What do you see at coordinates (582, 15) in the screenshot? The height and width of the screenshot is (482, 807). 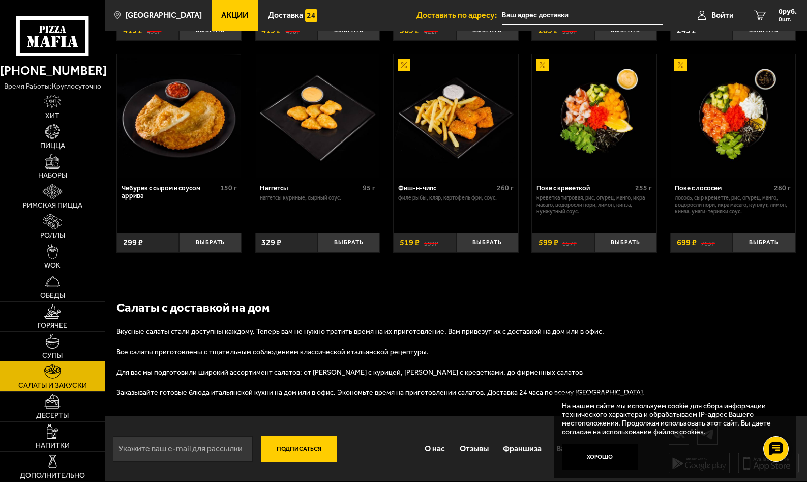 I see `input: Ваш адрес доставки` at bounding box center [582, 15].